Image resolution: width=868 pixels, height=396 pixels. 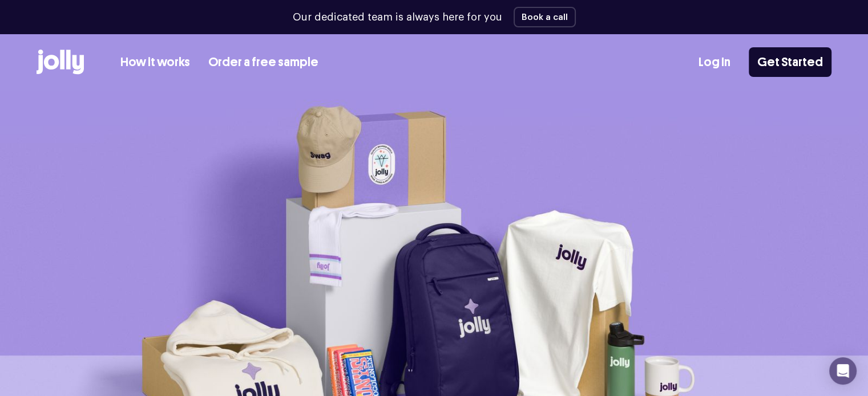 I want to click on div: Open Intercom Messenger, so click(x=843, y=371).